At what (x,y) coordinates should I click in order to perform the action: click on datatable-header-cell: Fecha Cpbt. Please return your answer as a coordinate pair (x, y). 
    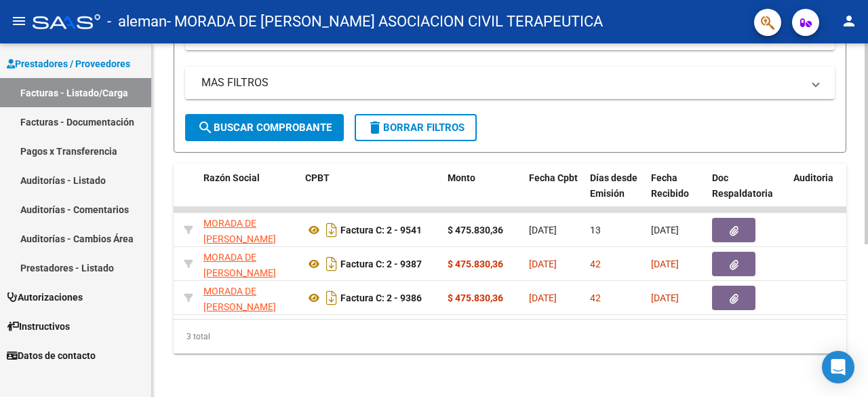
    Looking at the image, I should click on (554, 193).